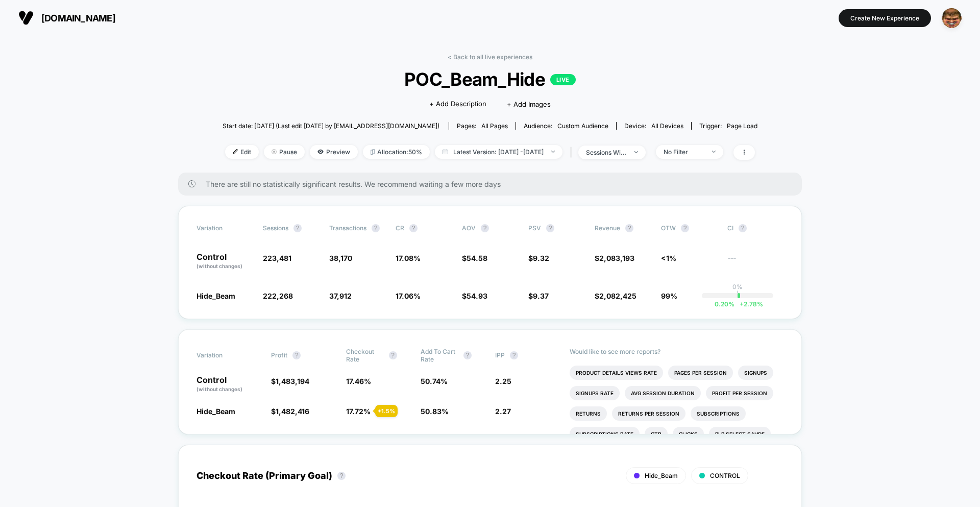 This screenshot has height=507, width=980. What do you see at coordinates (494, 184) in the screenshot?
I see `span: There are still no statistically significant results. We recommend waiting a few more days` at bounding box center [494, 184].